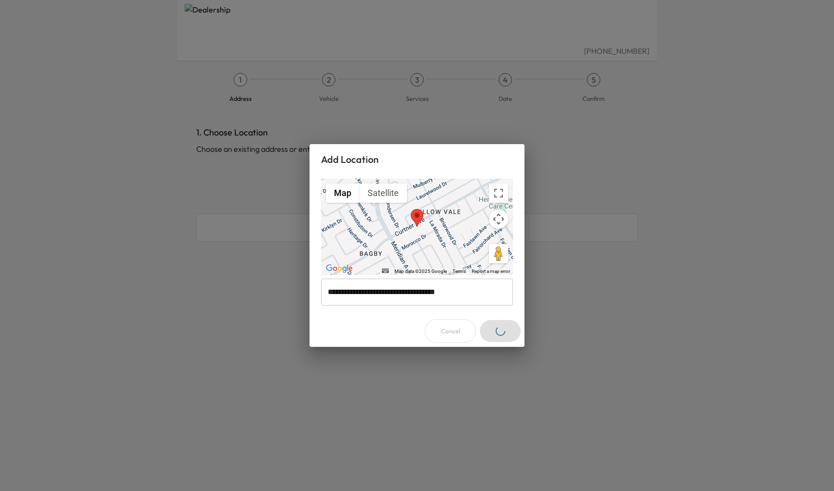 This screenshot has height=491, width=834. I want to click on button: Show satellite imagery, so click(383, 193).